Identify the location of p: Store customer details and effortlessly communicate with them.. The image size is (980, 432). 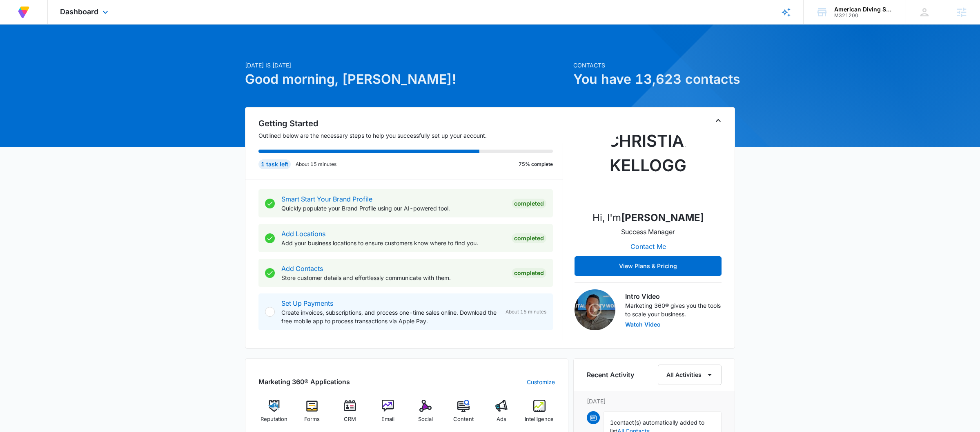
(393, 278).